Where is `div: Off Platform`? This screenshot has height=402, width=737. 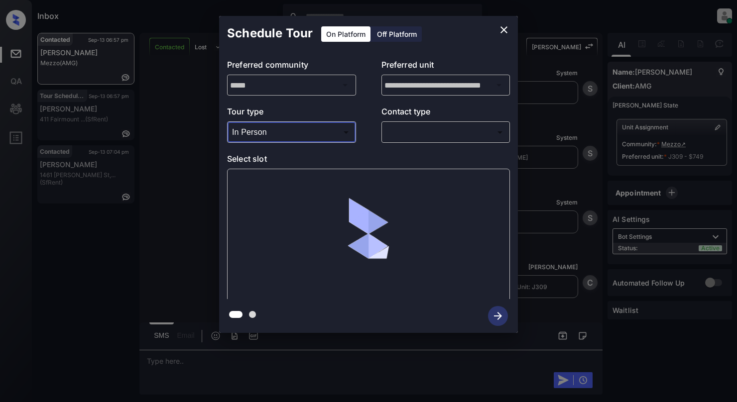
div: Off Platform is located at coordinates (397, 34).